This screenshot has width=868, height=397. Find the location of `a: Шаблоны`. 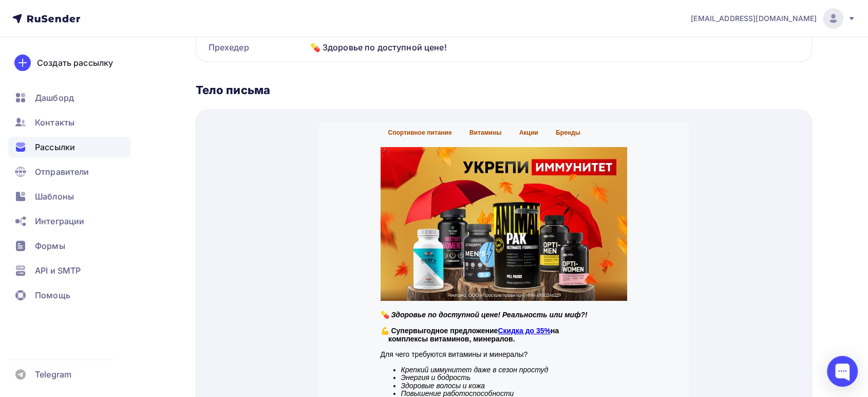

a: Шаблоны is located at coordinates (69, 196).